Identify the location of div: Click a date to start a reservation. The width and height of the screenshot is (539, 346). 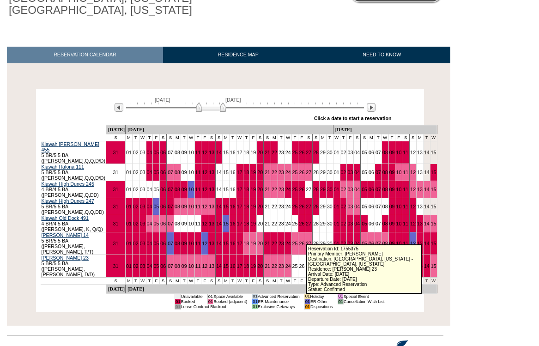
(353, 118).